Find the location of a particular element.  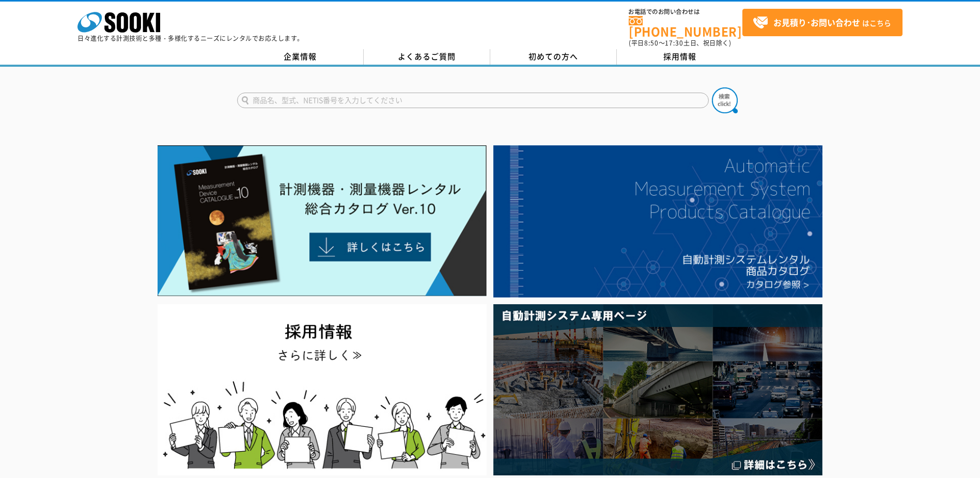

a: よくあるご質問 is located at coordinates (427, 57).